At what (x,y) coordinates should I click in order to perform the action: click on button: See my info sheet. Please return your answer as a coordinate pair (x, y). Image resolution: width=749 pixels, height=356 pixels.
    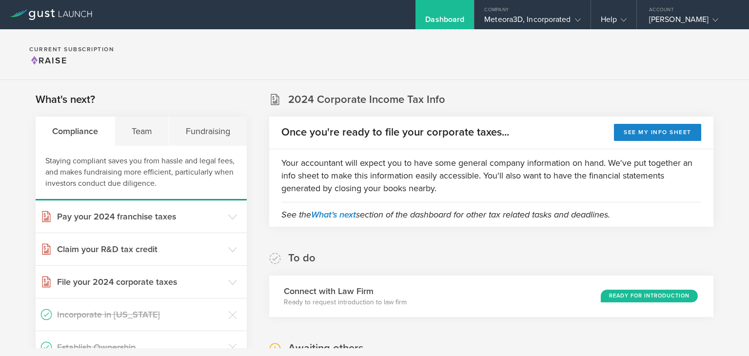
    Looking at the image, I should click on (657, 132).